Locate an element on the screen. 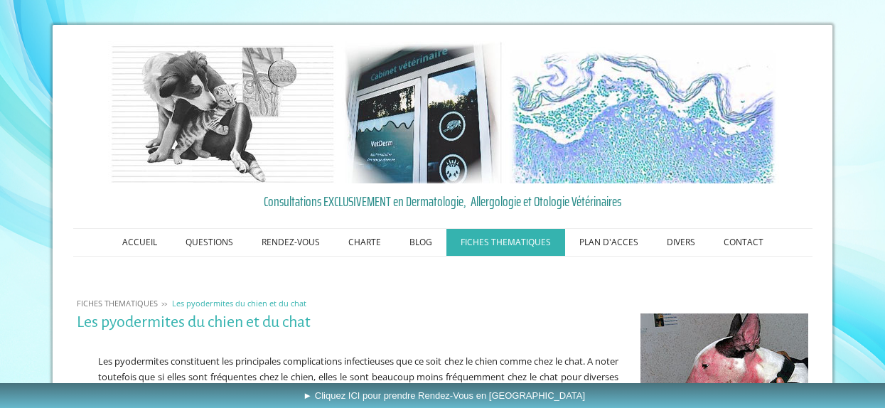  a: ACCUEIL is located at coordinates (139, 242).